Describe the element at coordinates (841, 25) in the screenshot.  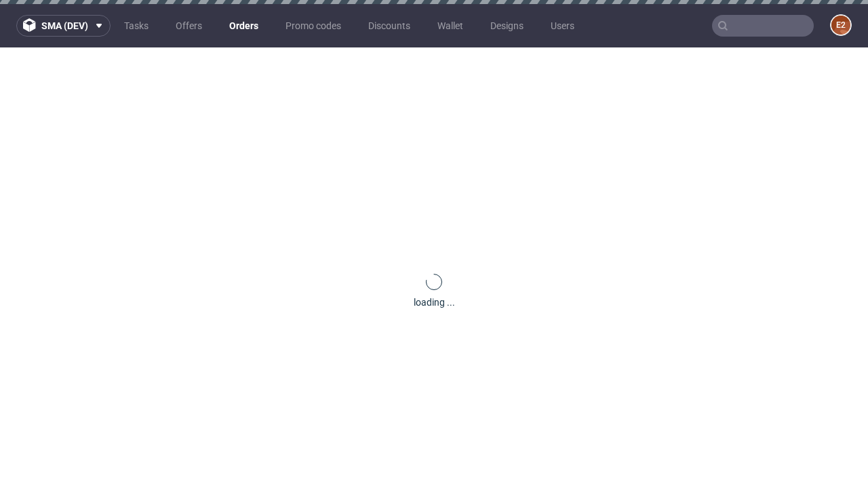
I see `figcaption: e2` at that location.